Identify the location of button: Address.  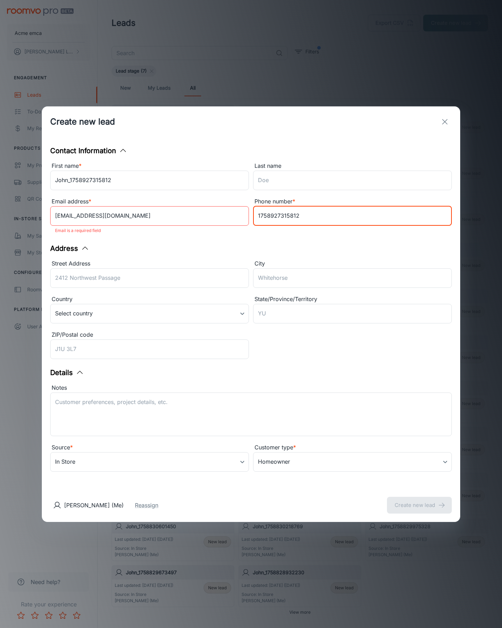
(70, 248).